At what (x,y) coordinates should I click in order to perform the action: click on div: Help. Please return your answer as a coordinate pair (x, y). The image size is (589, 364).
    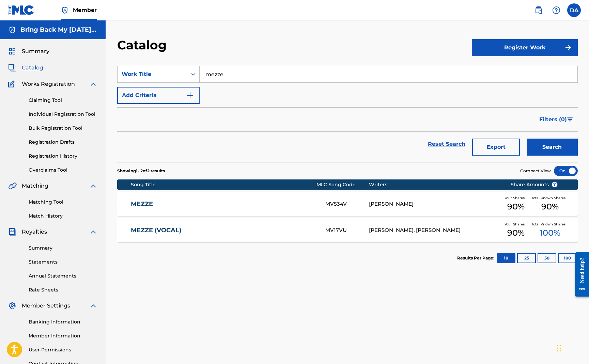
    Looking at the image, I should click on (557, 10).